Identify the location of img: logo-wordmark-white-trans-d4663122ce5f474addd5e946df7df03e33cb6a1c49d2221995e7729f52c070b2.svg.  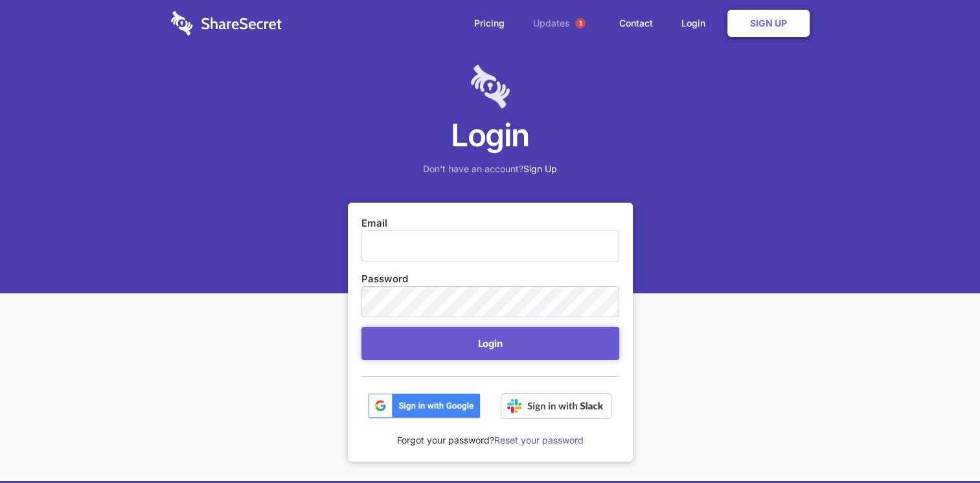
(226, 23).